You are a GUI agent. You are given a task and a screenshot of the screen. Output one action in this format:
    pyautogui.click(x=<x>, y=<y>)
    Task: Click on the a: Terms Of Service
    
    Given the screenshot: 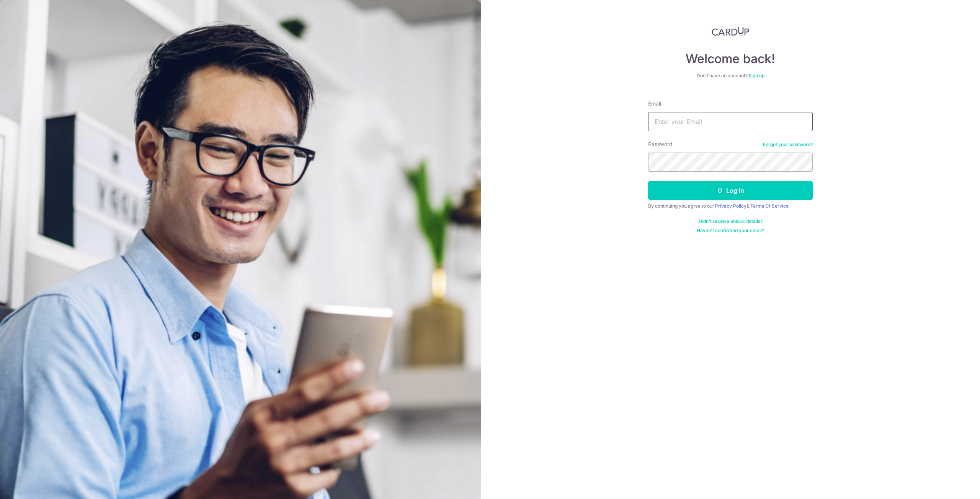 What is the action you would take?
    pyautogui.click(x=770, y=206)
    